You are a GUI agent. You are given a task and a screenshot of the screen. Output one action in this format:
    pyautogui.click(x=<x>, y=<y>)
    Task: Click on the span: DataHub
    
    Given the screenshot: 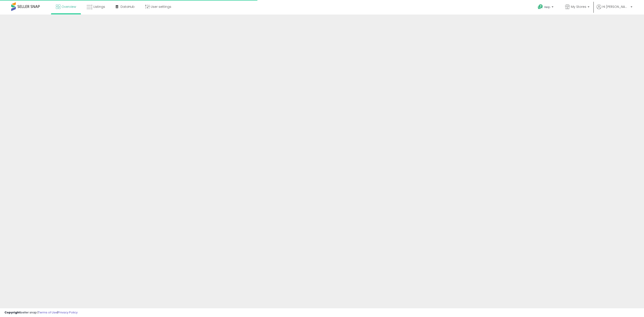 What is the action you would take?
    pyautogui.click(x=128, y=7)
    